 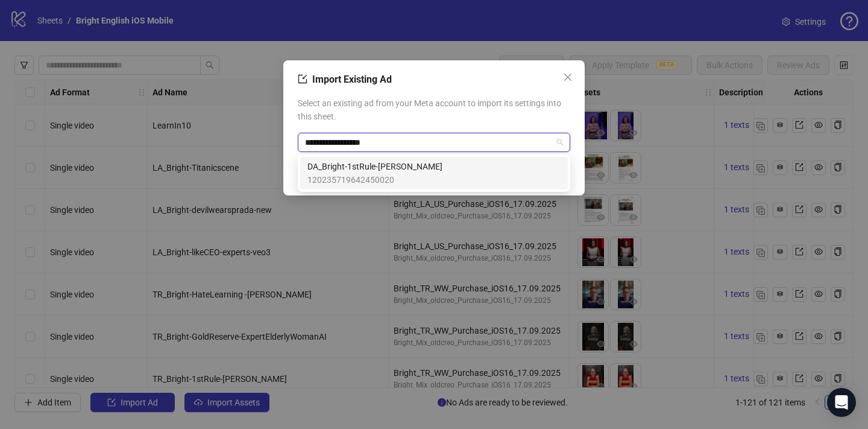 I want to click on span: Import Existing Ad, so click(x=352, y=79).